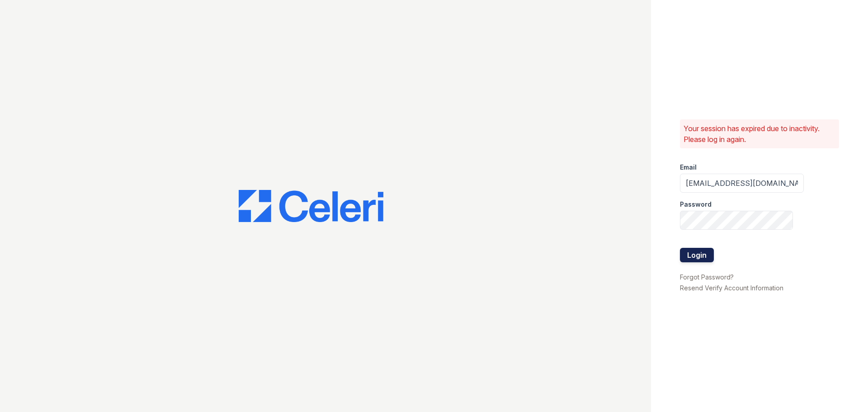  Describe the element at coordinates (311, 206) in the screenshot. I see `img: CE_Logo_Blue-a8612792a0a2168367f1c8372b55b34899dd931a85d93a1a3d3e32e68fde9ad4.png` at that location.